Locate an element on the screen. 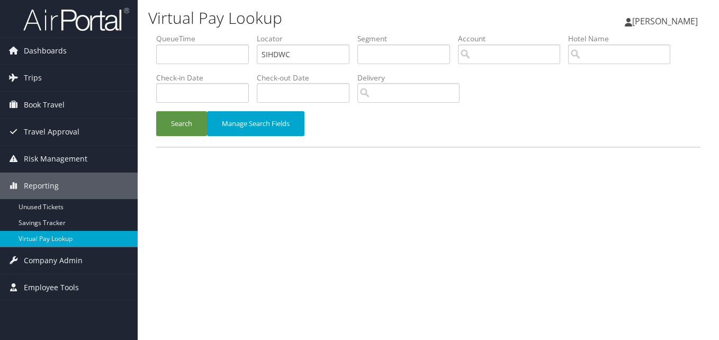  label: Segment is located at coordinates (407, 39).